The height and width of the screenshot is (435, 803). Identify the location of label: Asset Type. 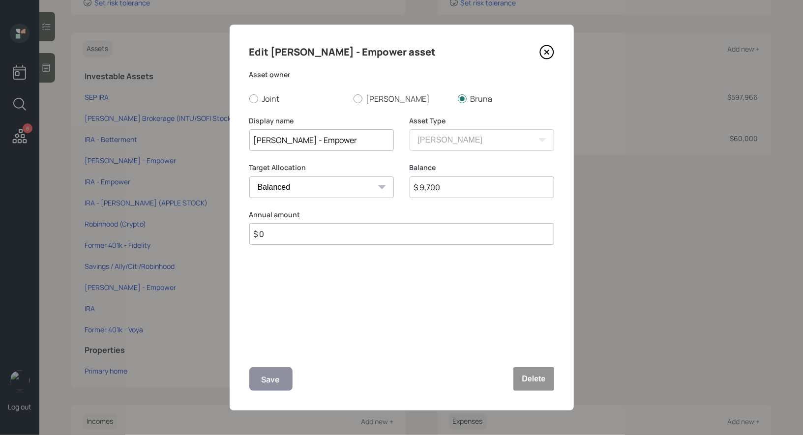
(482, 121).